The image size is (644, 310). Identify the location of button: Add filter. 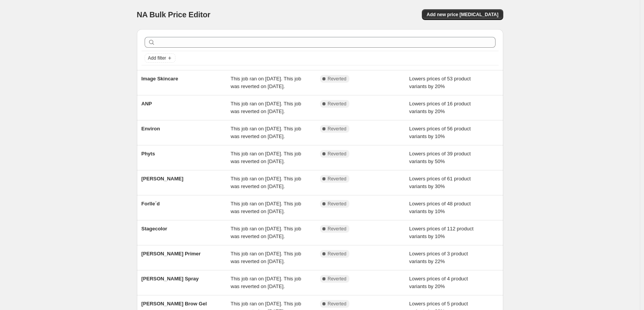
(160, 59).